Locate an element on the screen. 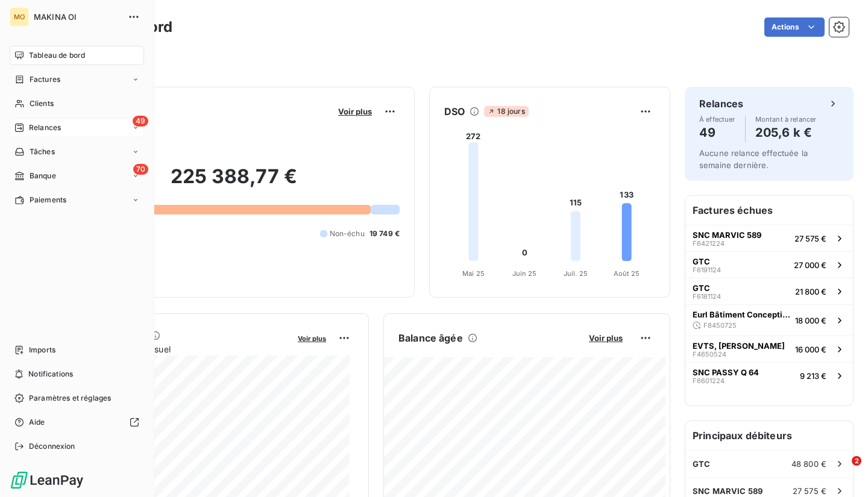  span: 2 is located at coordinates (857, 461).